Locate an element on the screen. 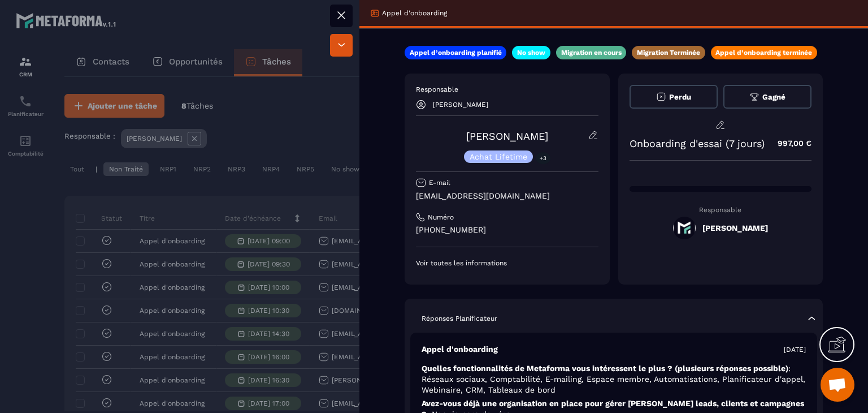 The height and width of the screenshot is (413, 868). p: Quelles fonctionnalités de Metaforma vous intéressent le plus ? (plusieurs réponses possible) is located at coordinates (613, 379).